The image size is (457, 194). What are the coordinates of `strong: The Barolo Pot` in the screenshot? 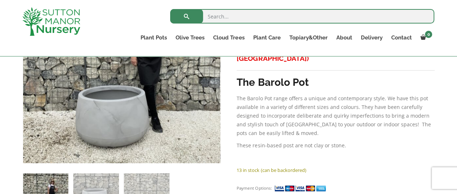 It's located at (273, 82).